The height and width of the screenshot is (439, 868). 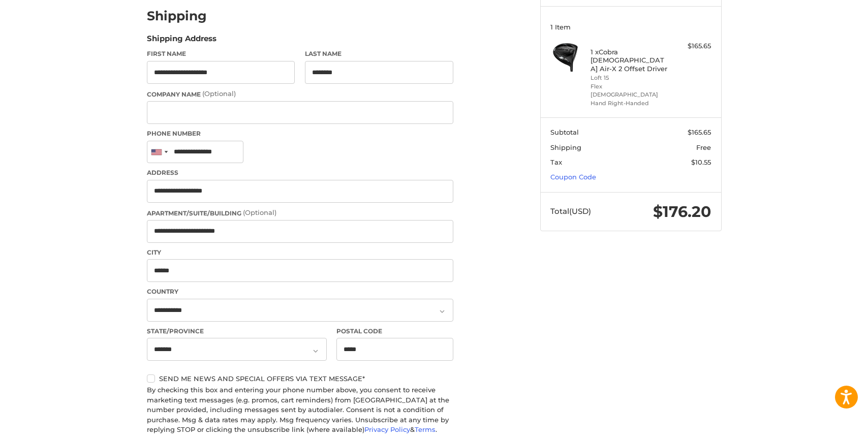 I want to click on span: Free, so click(x=703, y=147).